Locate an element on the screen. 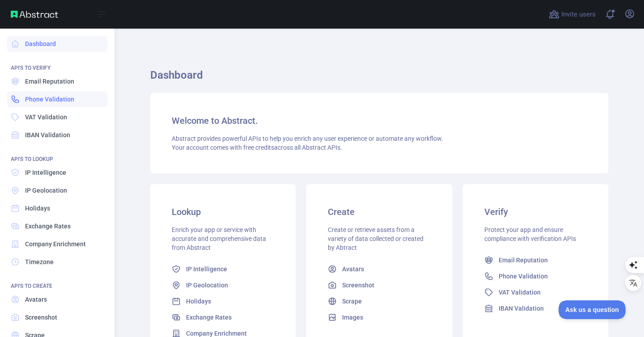 Image resolution: width=644 pixels, height=337 pixels. button: Invite users is located at coordinates (572, 15).